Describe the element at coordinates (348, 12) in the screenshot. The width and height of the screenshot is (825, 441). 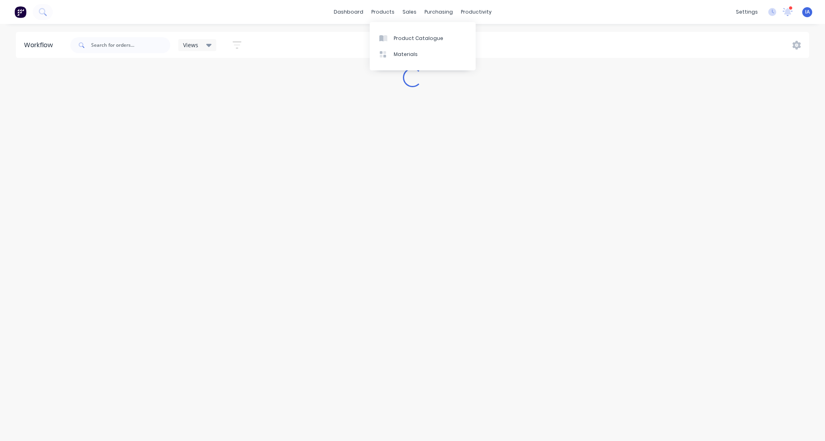
I see `a: dashboard` at that location.